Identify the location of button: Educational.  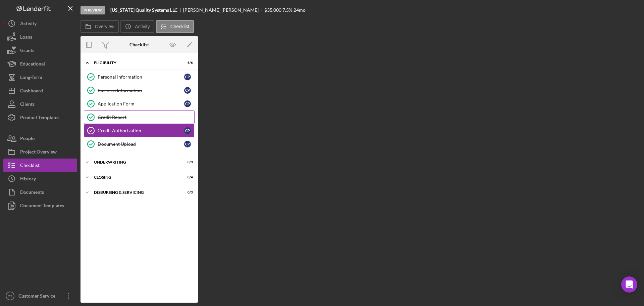
(40, 64).